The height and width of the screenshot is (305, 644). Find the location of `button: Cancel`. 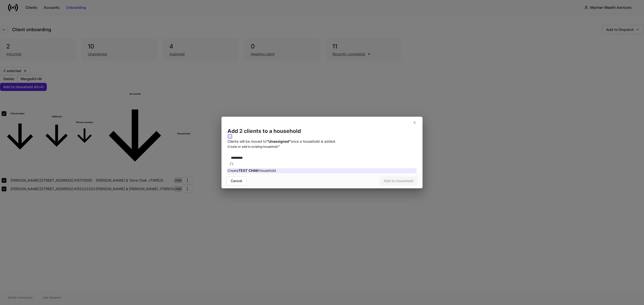

button: Cancel is located at coordinates (236, 181).